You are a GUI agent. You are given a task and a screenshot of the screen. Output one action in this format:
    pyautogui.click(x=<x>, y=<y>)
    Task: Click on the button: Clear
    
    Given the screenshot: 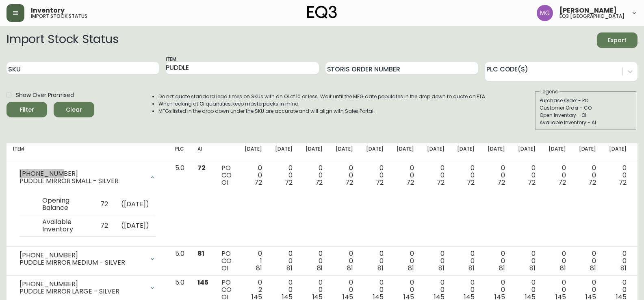 What is the action you would take?
    pyautogui.click(x=74, y=110)
    